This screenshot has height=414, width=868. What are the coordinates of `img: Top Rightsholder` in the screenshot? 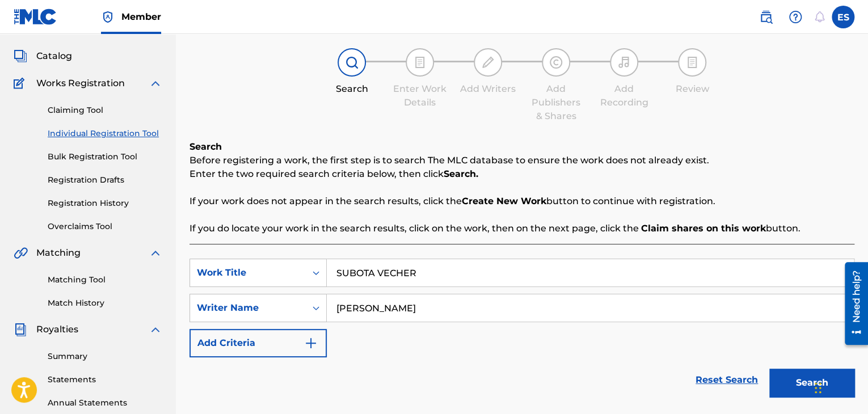 It's located at (108, 17).